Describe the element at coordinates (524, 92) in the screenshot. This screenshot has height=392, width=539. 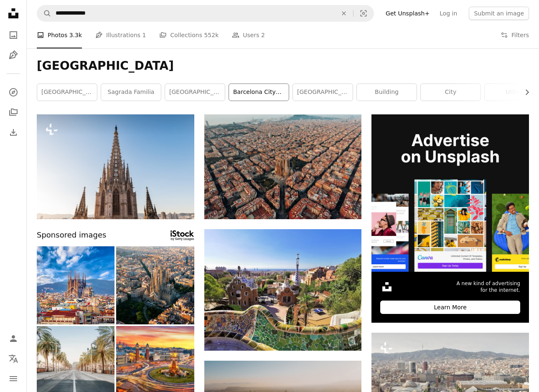
I see `button: scroll list to the right` at that location.